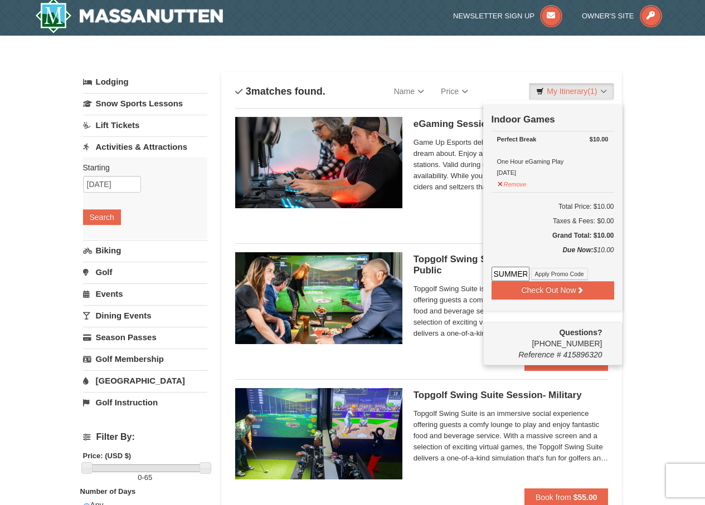  What do you see at coordinates (280, 91) in the screenshot?
I see `h4: matches found.` at bounding box center [280, 91].